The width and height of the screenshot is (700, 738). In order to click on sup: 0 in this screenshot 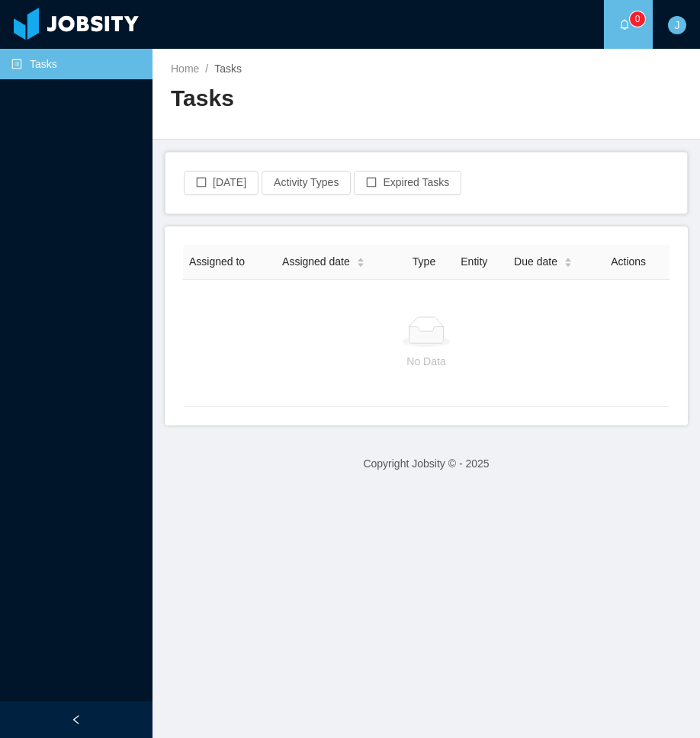, I will do `click(638, 19)`.